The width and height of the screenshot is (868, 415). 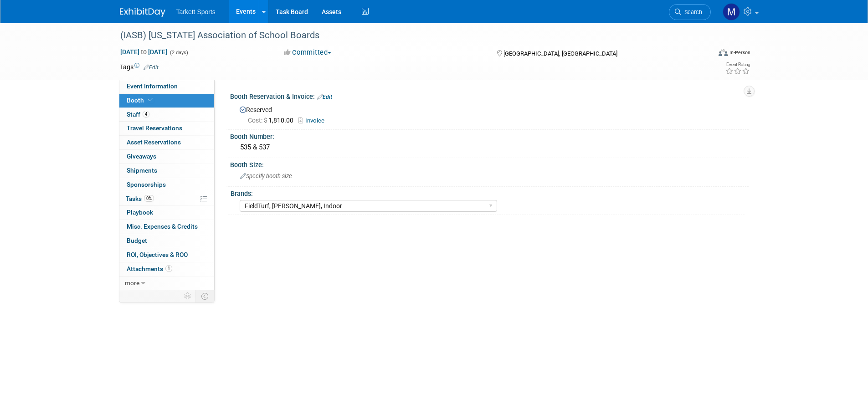 I want to click on div: Reserved, so click(x=489, y=114).